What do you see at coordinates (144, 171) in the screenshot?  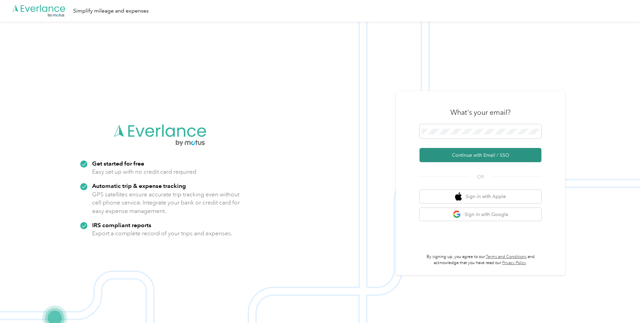 I see `p: Easy set up with no credit card required` at bounding box center [144, 171].